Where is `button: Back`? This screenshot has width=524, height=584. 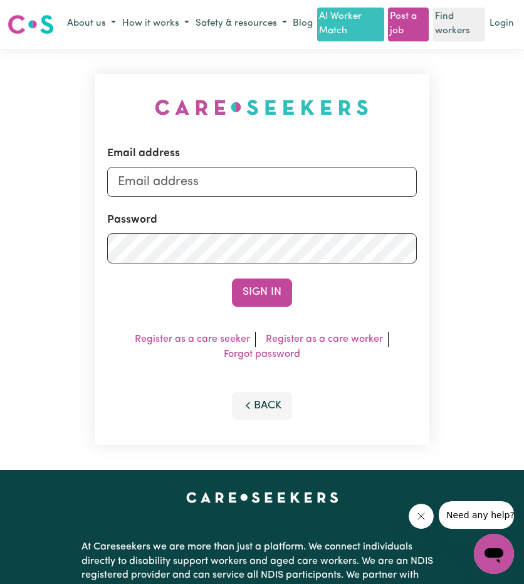
button: Back is located at coordinates (262, 406).